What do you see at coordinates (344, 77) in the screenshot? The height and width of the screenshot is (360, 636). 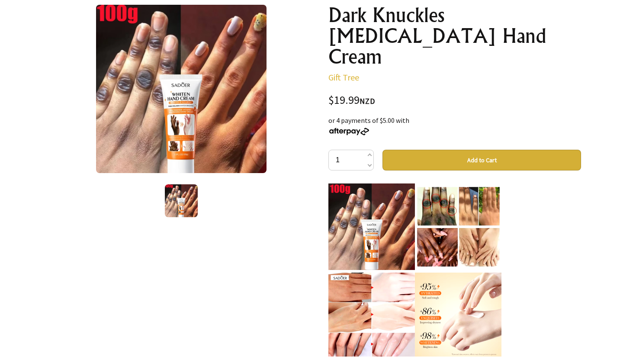 I see `a: Gift Tree` at bounding box center [344, 77].